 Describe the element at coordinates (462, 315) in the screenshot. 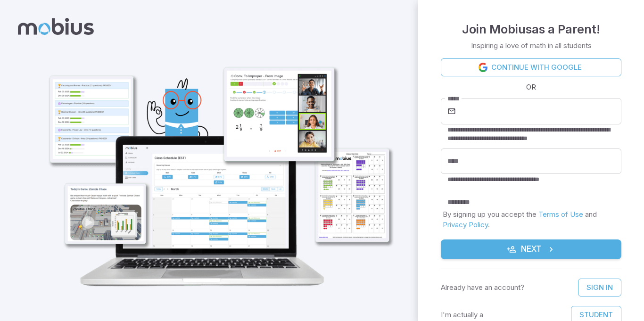

I see `p: I'm actually a` at that location.